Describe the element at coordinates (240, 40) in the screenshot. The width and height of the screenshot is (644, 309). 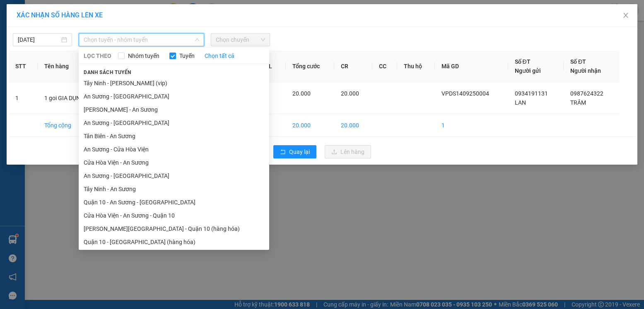
I see `span: Chọn chuyến` at that location.